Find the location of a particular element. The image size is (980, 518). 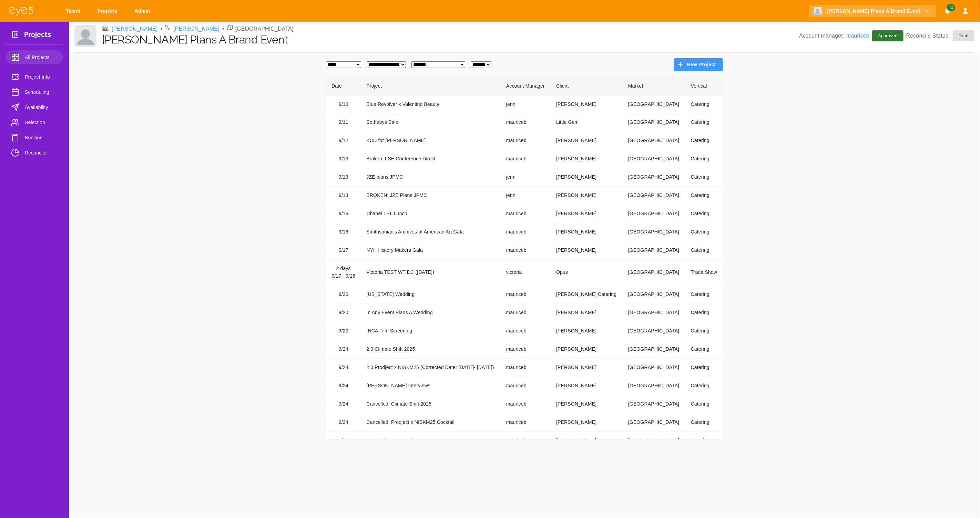

td: 2.0 Climate Shift 2025 is located at coordinates (430, 349).